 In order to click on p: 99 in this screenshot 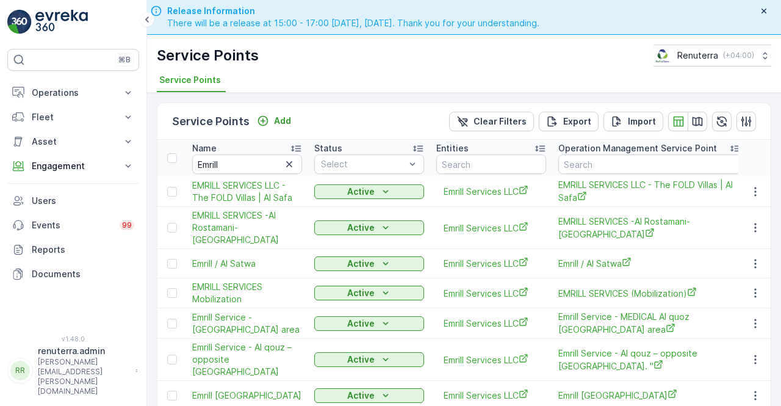, I will do `click(127, 225)`.